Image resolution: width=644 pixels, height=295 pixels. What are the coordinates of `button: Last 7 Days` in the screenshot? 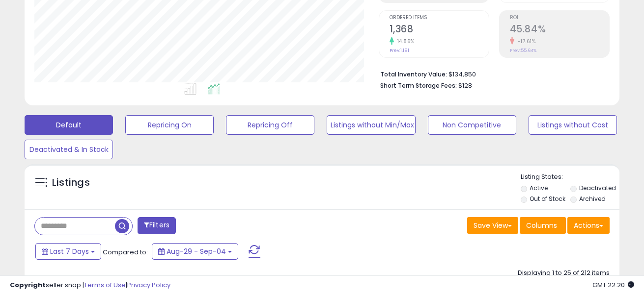 It's located at (69, 251).